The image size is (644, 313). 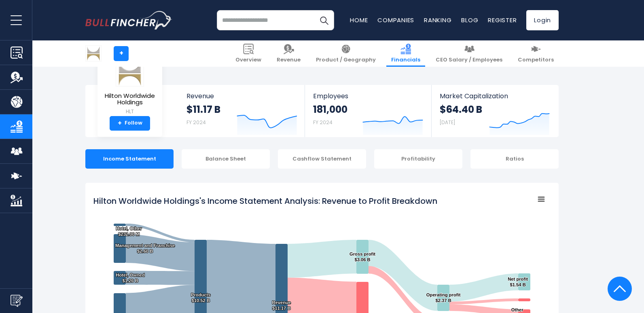 I want to click on a: Financials, so click(x=405, y=53).